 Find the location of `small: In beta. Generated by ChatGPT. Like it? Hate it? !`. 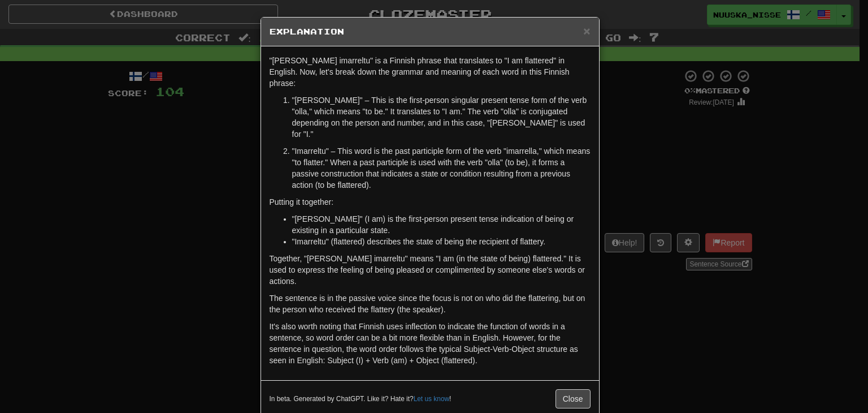

small: In beta. Generated by ChatGPT. Like it? Hate it? ! is located at coordinates (361, 398).